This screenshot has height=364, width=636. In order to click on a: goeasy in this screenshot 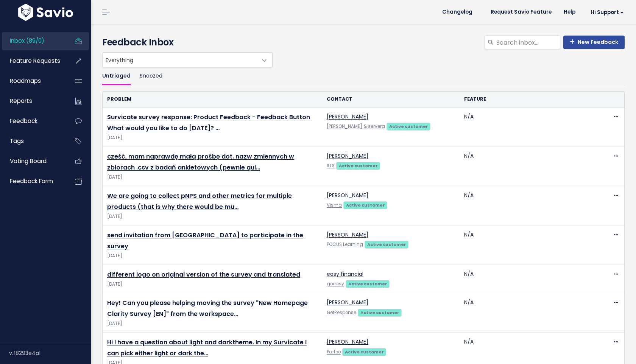, I will do `click(336, 284)`.